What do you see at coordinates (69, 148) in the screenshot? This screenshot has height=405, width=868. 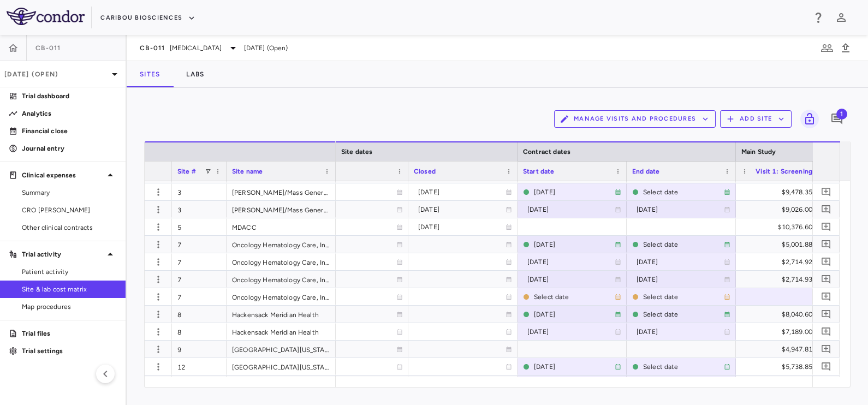 I see `p: Journal entry` at bounding box center [69, 148].